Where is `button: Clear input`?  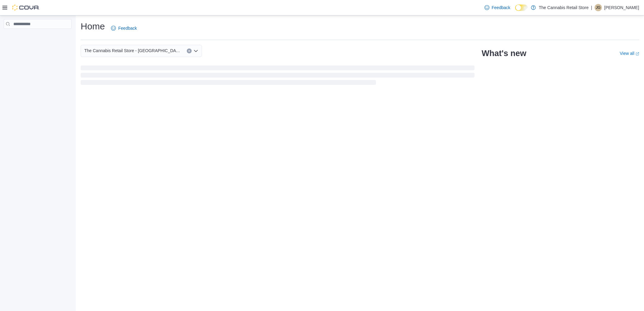 button: Clear input is located at coordinates (189, 51).